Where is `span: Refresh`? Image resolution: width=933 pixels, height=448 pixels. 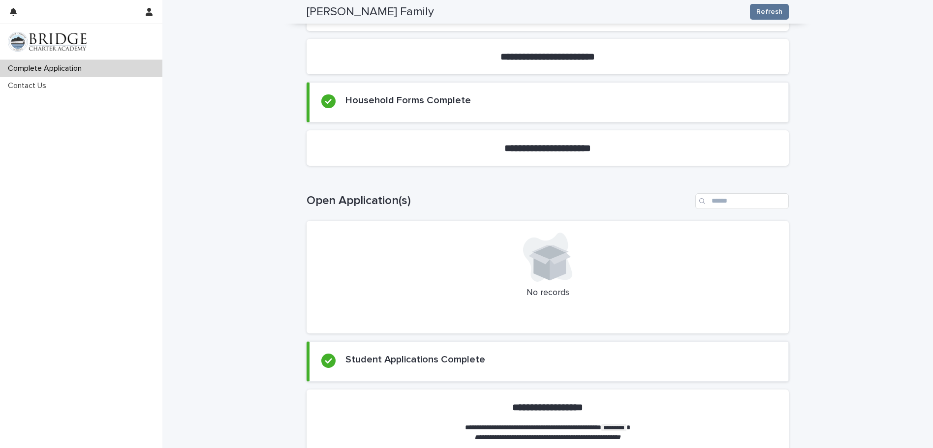
span: Refresh is located at coordinates (769, 12).